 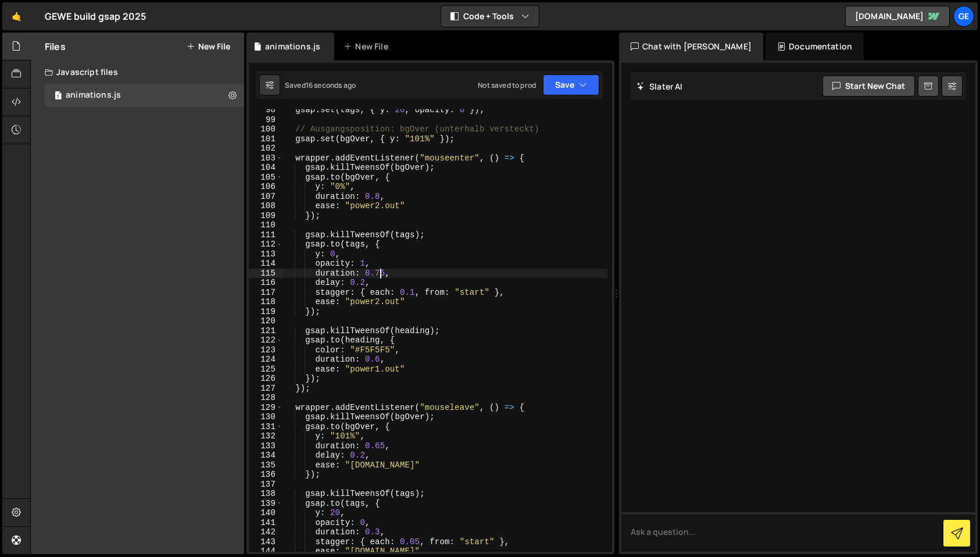 I want to click on h2: Slater AI, so click(x=660, y=86).